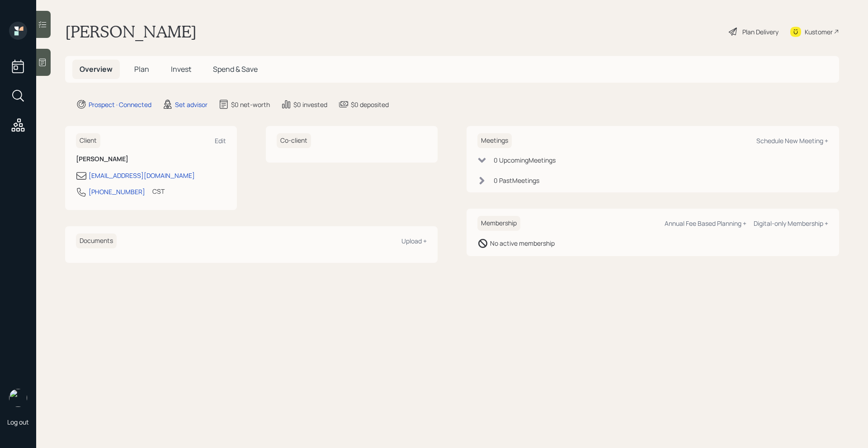  I want to click on h6: Meetings, so click(494, 141).